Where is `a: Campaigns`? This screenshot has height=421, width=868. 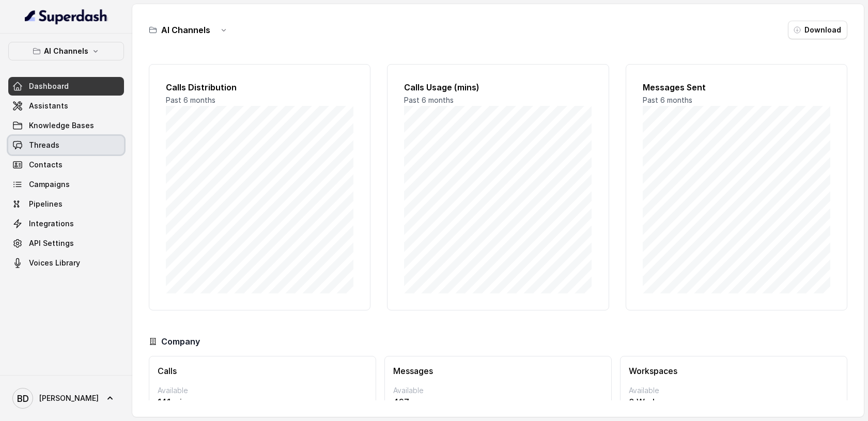
a: Campaigns is located at coordinates (66, 184).